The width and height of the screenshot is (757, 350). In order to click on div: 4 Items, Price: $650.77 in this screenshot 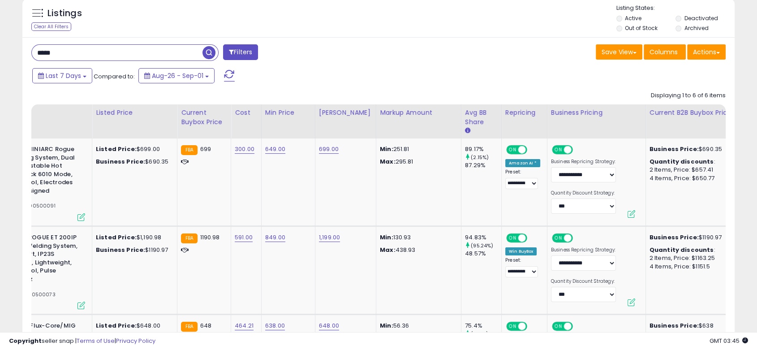, I will do `click(693, 178)`.